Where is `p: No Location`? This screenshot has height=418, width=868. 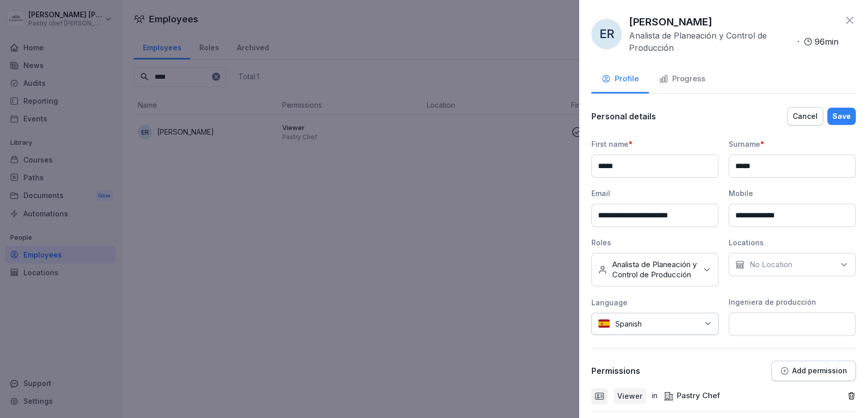 p: No Location is located at coordinates (771, 265).